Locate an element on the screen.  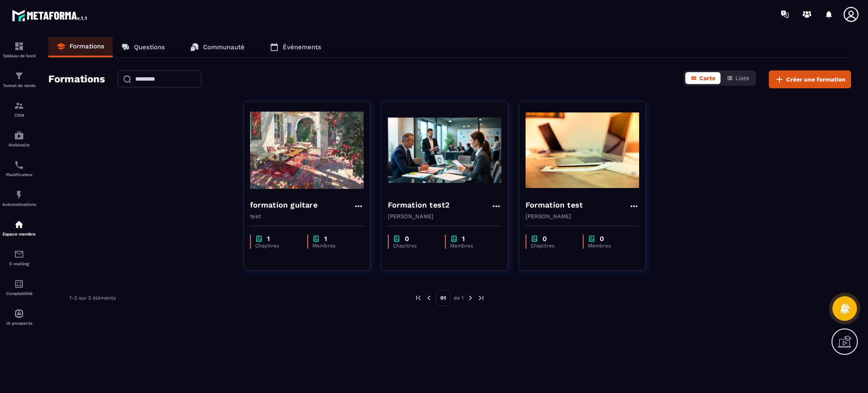
p: Planificateur is located at coordinates (19, 174).